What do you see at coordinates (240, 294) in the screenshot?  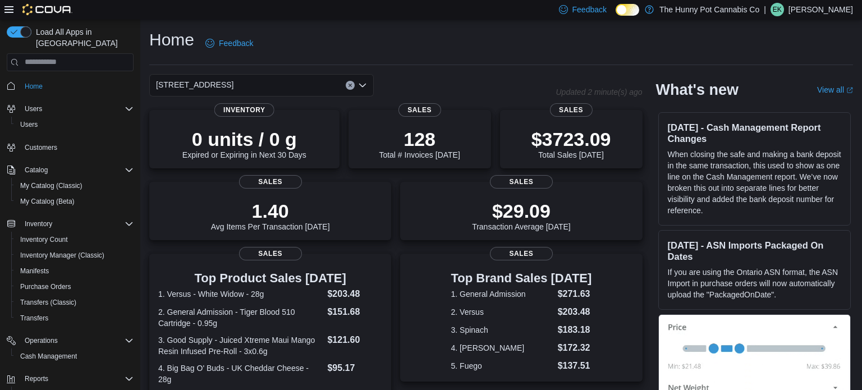 I see `dt: 1. Versus - White Widow - 28g` at bounding box center [240, 294].